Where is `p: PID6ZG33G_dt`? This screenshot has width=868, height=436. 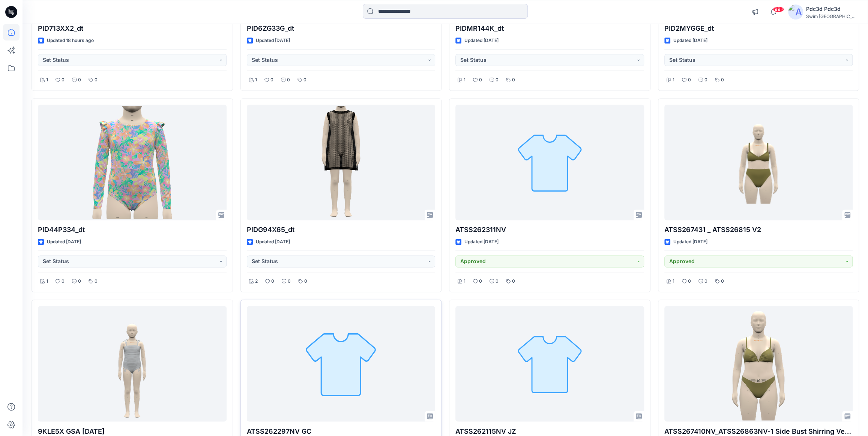 p: PID6ZG33G_dt is located at coordinates (341, 28).